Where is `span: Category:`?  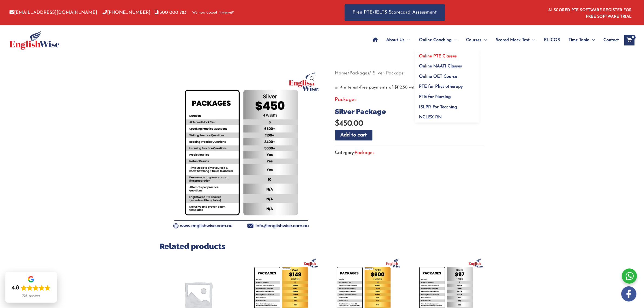
span: Category: is located at coordinates (355, 153).